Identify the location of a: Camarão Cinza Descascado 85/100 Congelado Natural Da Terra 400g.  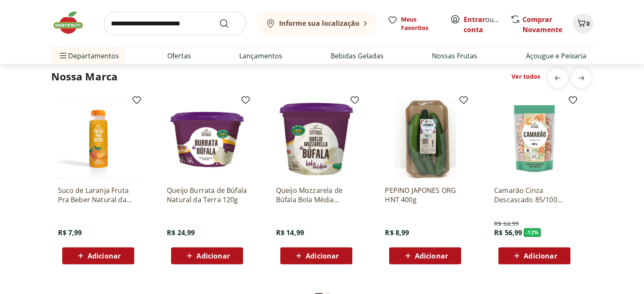
(534, 195).